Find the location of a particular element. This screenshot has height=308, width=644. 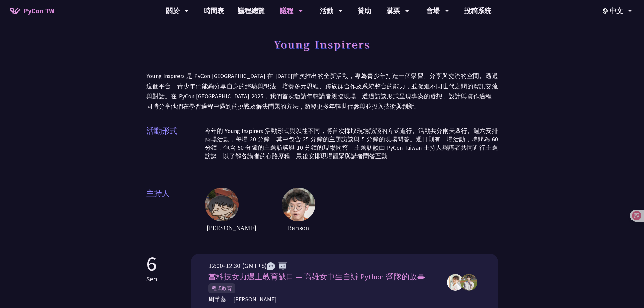

img: host1.6ba46fc.jpg is located at coordinates (222, 204).